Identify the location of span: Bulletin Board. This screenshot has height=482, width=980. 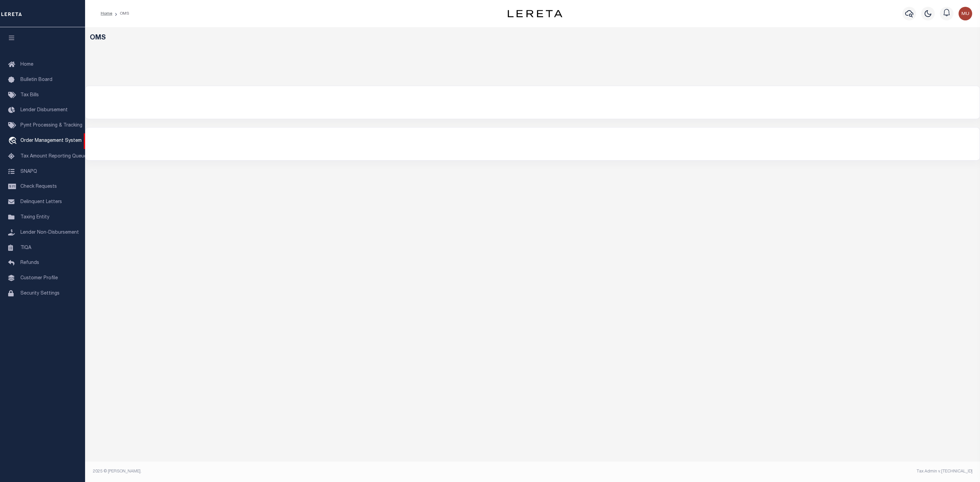
(36, 80).